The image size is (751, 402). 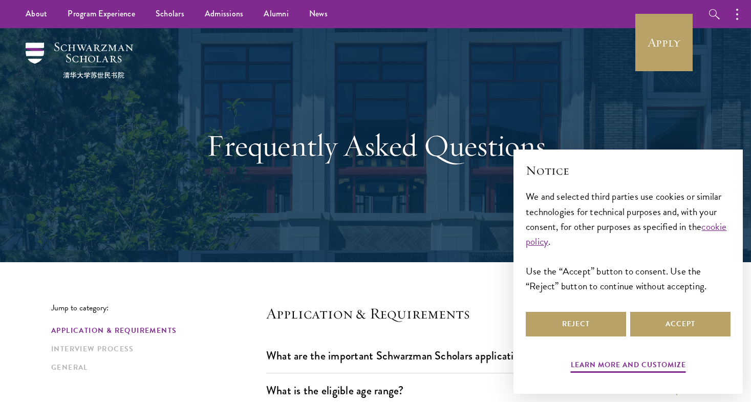 What do you see at coordinates (474, 313) in the screenshot?
I see `h4: Application & Requirements` at bounding box center [474, 313].